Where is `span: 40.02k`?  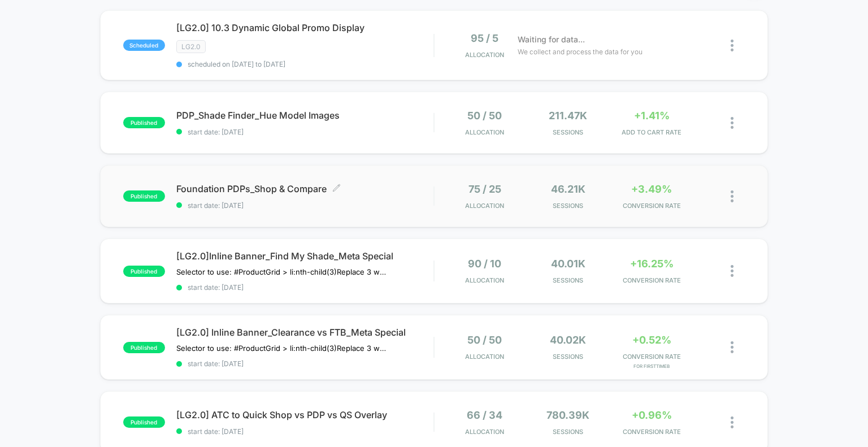
span: 40.02k is located at coordinates (567, 340).